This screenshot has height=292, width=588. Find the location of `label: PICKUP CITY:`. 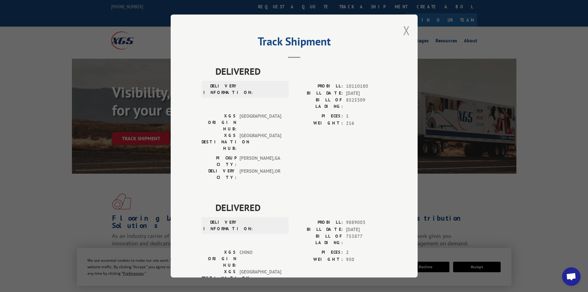

label: PICKUP CITY: is located at coordinates (219, 161).